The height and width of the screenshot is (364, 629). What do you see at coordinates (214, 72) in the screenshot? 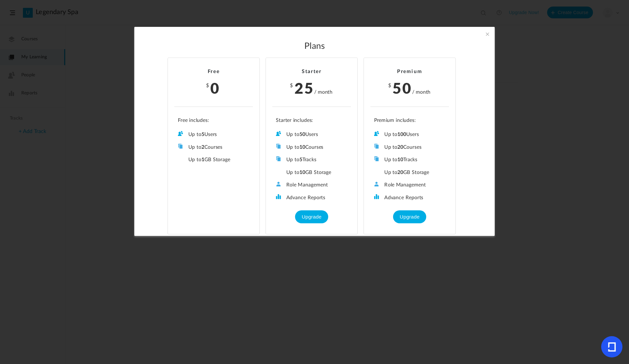
I see `h2: Free` at bounding box center [214, 72].